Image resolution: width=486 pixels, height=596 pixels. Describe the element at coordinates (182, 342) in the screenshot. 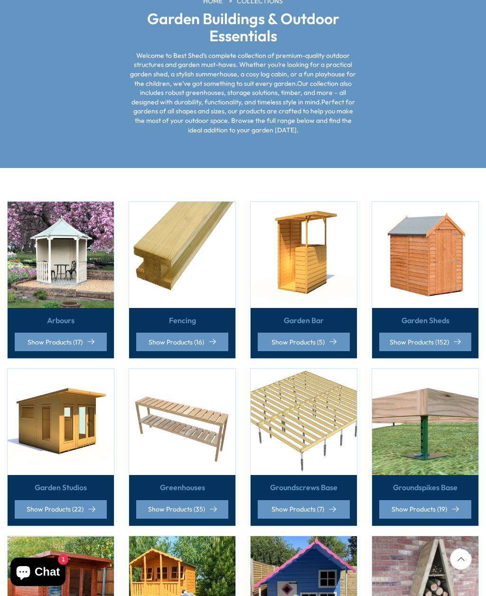

I see `a: Show Products (16)` at that location.